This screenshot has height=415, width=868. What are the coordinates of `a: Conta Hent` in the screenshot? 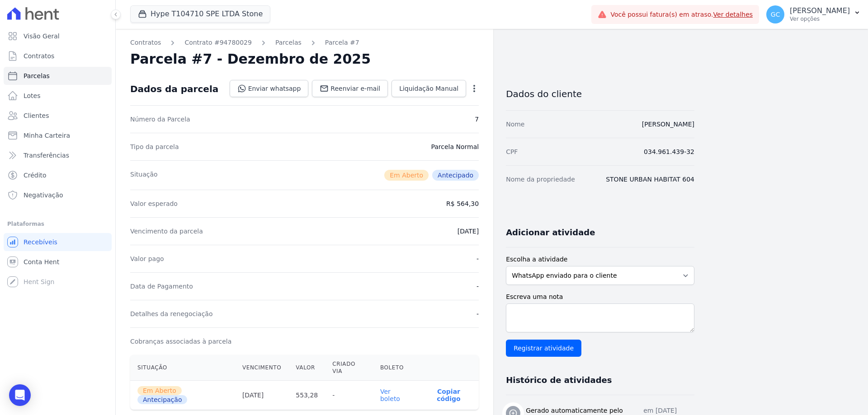 It's located at (58, 262).